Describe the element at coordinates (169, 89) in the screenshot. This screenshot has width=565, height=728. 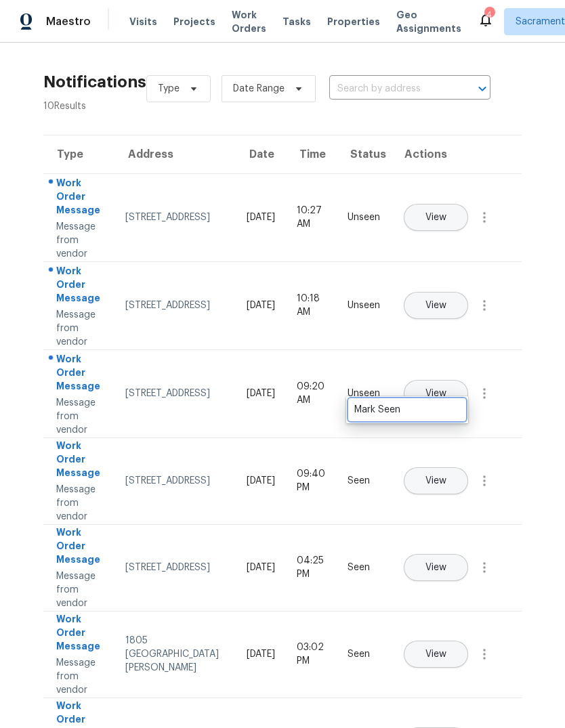
I see `span: Type` at that location.